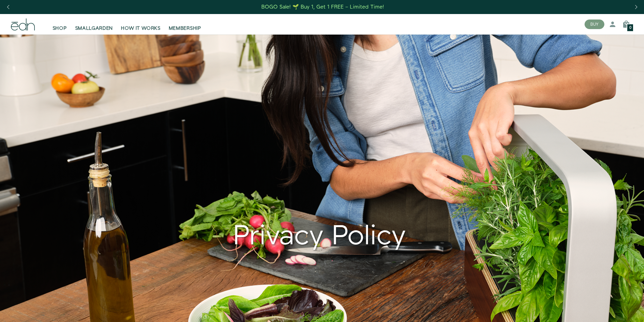 The image size is (644, 322). I want to click on span: 0, so click(631, 28).